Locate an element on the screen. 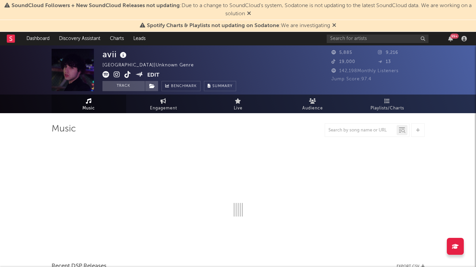  a: Benchmark is located at coordinates (181, 86).